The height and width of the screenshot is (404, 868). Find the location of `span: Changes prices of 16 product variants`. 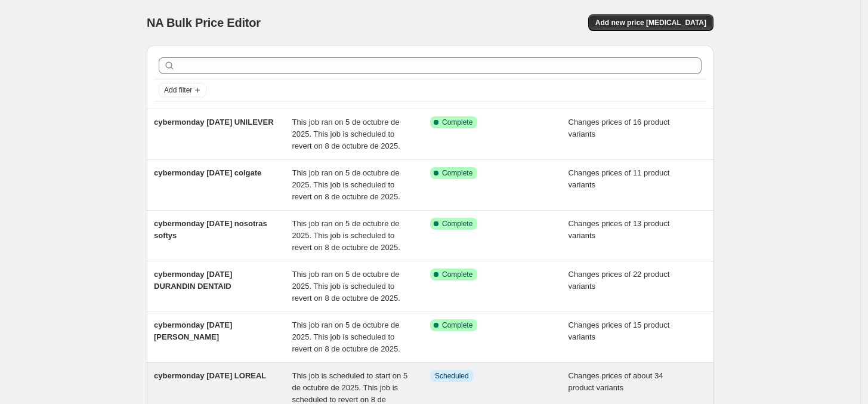

span: Changes prices of 16 product variants is located at coordinates (619, 128).